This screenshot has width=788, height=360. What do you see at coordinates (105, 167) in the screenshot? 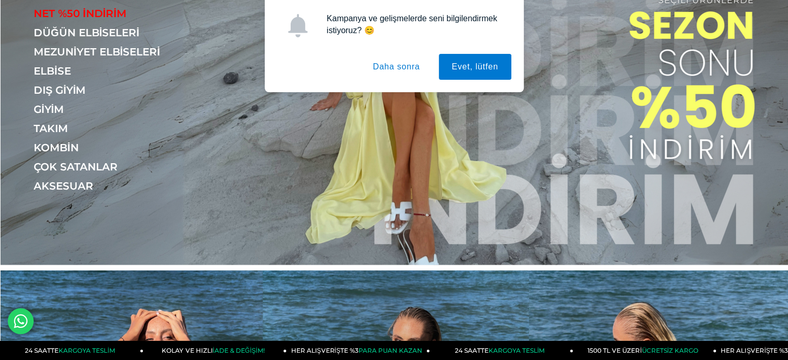
I see `a: ÇOK SATANLAR` at bounding box center [105, 167].